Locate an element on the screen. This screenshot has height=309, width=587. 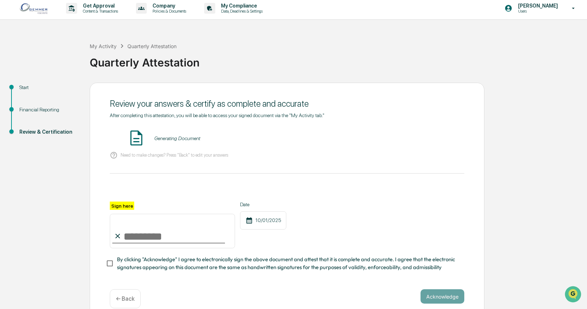
button: Start new chat is located at coordinates (126, 61).